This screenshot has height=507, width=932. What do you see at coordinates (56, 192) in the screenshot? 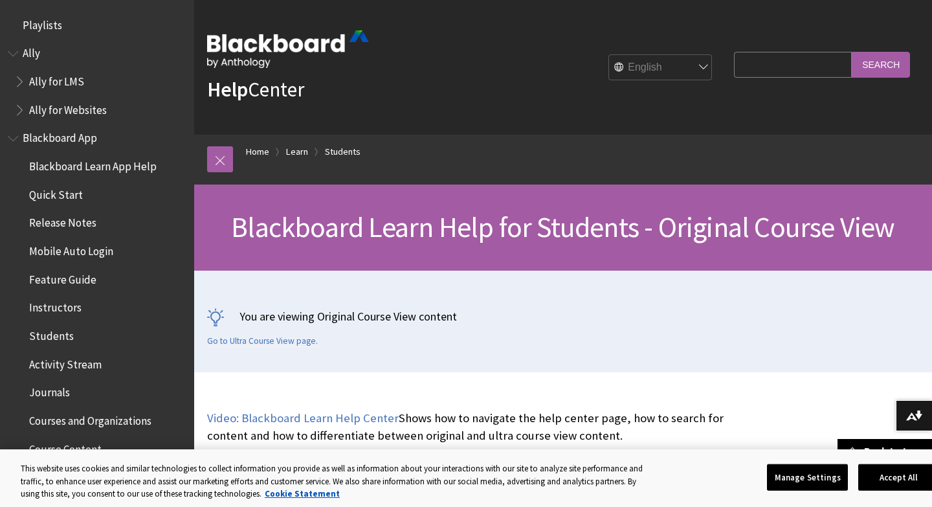
I see `span: Quick Start` at bounding box center [56, 192].